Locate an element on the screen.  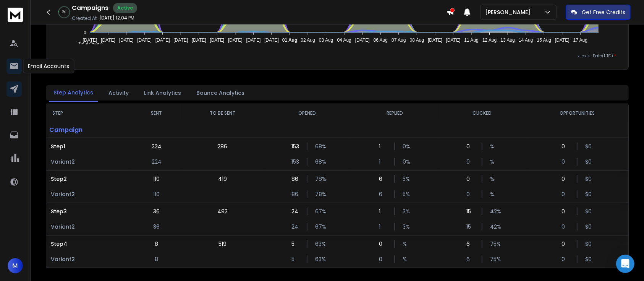
h1: Campaigns is located at coordinates (90, 8).